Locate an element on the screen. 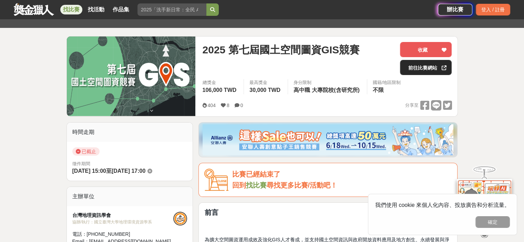 Image resolution: width=524 pixels, height=242 pixels. span: 尋找更多比賽/活動吧！ is located at coordinates (302, 185).